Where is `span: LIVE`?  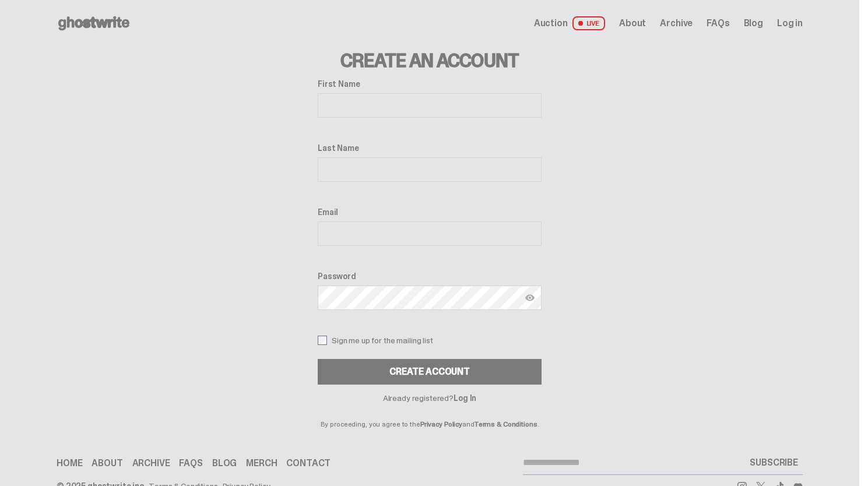
span: LIVE is located at coordinates (589, 23).